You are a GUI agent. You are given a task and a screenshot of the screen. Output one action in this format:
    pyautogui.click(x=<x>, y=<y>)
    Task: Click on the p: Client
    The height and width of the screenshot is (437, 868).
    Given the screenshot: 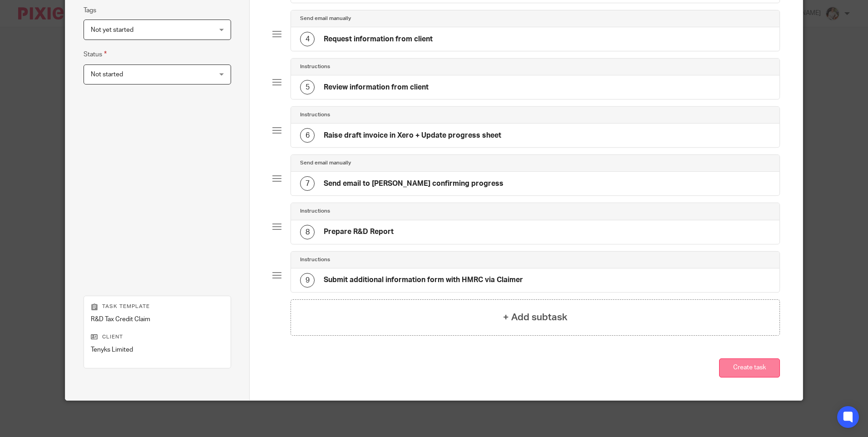 What is the action you would take?
    pyautogui.click(x=157, y=337)
    